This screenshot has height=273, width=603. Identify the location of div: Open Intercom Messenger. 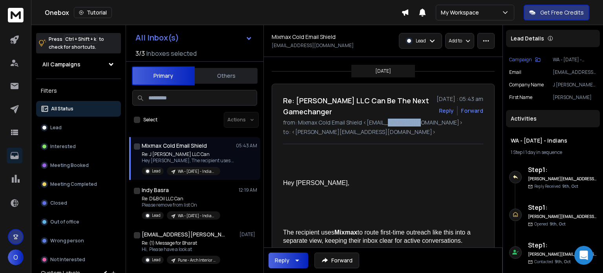
(584, 255).